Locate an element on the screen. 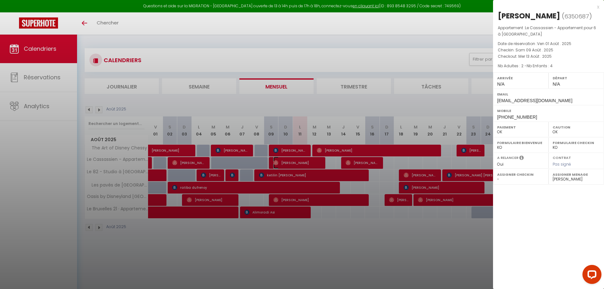 Image resolution: width=604 pixels, height=289 pixels. span: Nb Enfants : 4 is located at coordinates (540, 66).